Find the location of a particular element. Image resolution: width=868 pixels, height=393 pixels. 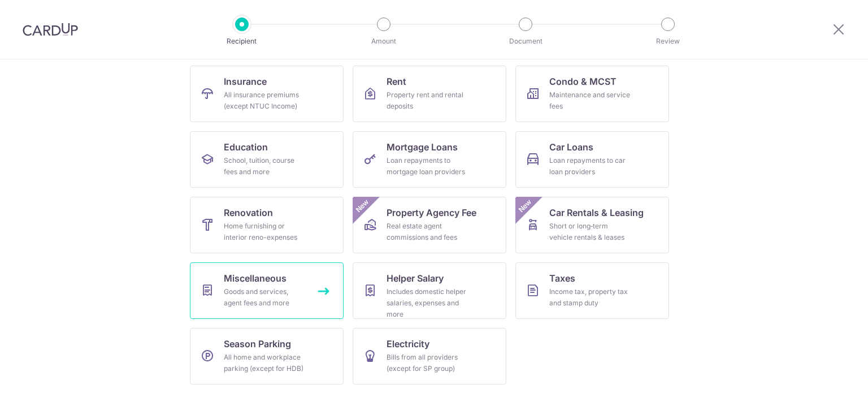

span: Miscellaneous is located at coordinates (255, 278).